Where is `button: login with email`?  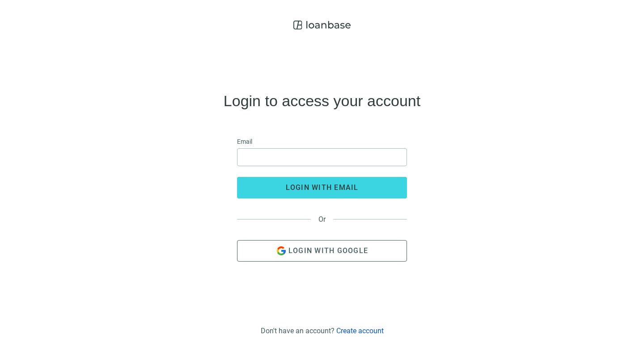
button: login with email is located at coordinates (322, 187).